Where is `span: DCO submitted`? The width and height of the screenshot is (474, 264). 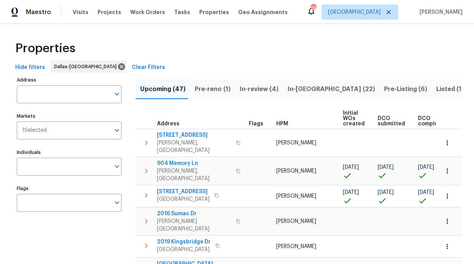 span: DCO submitted is located at coordinates (391, 121).